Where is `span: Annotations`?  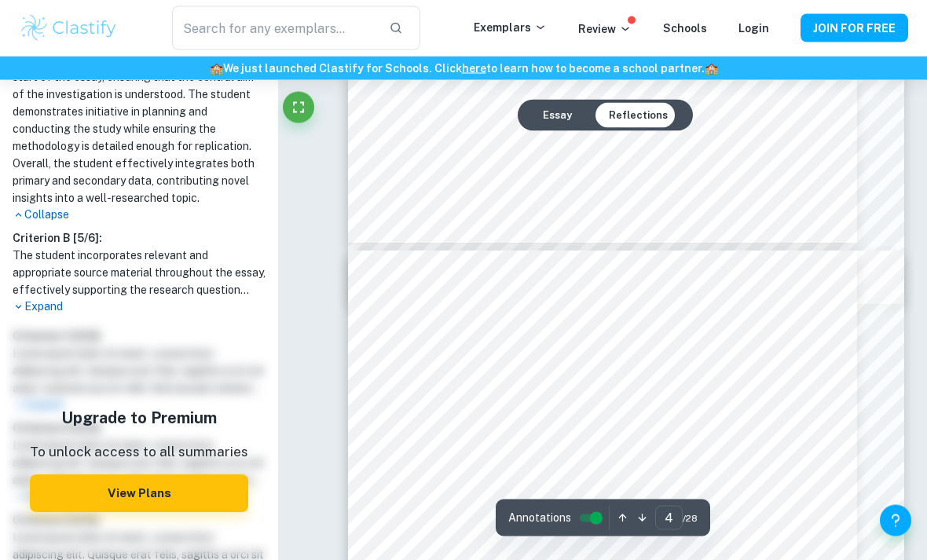 span: Annotations is located at coordinates (540, 518).